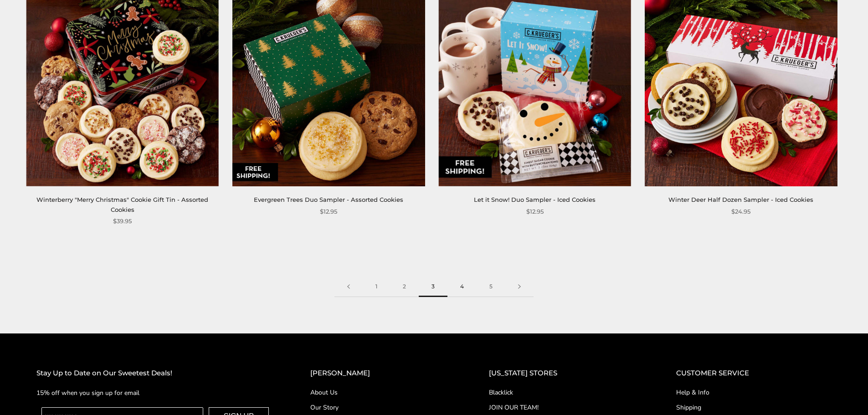 This screenshot has width=868, height=415. What do you see at coordinates (155, 392) in the screenshot?
I see `p: 15% off when you sign up for email` at bounding box center [155, 392].